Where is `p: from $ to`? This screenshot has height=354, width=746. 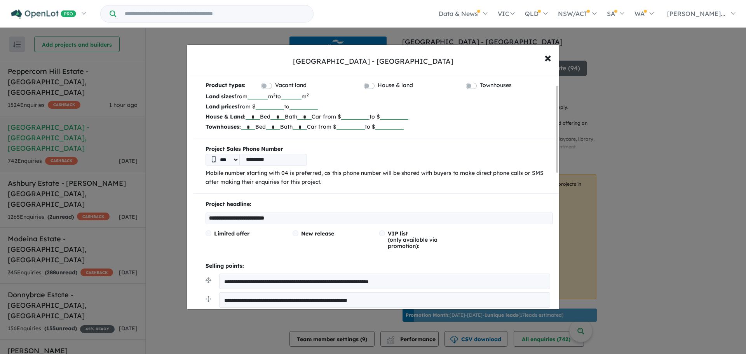
p: from $ to is located at coordinates (379, 106).